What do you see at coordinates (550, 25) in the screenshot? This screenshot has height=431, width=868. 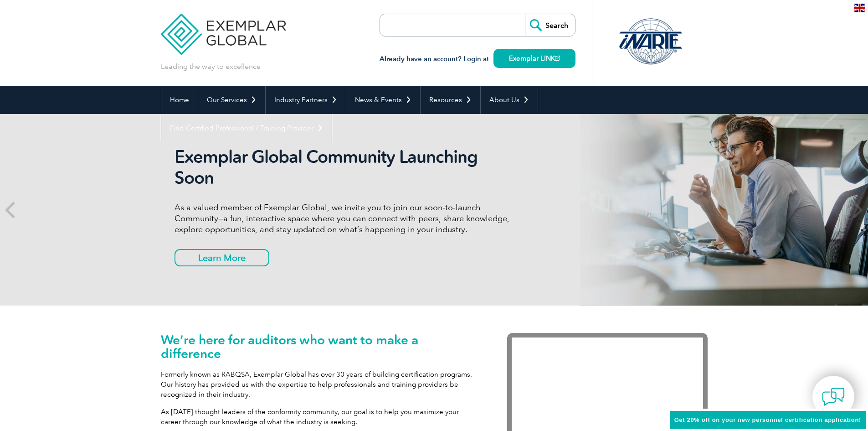 I see `input: Search` at bounding box center [550, 25].